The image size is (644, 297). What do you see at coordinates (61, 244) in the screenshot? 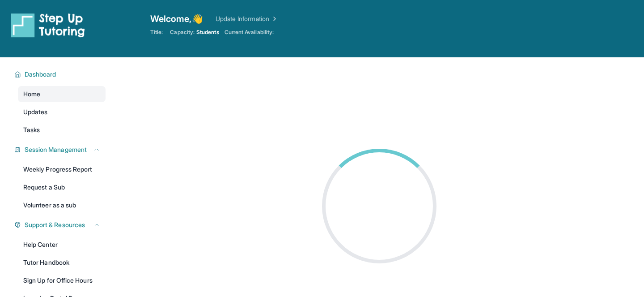
I see `a: Help Center` at bounding box center [61, 244].